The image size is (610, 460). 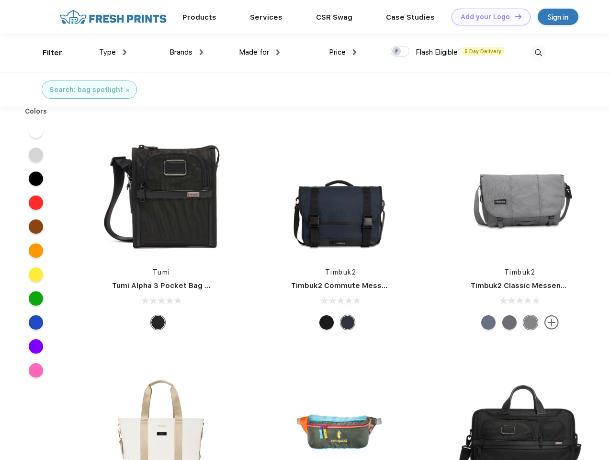 I want to click on div: Colors, so click(x=36, y=111).